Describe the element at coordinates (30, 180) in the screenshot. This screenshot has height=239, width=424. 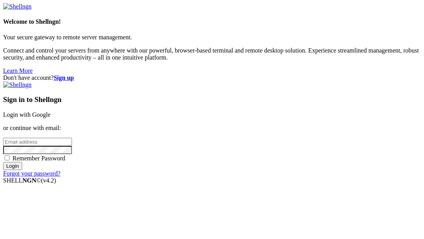
I see `b: NGN` at that location.